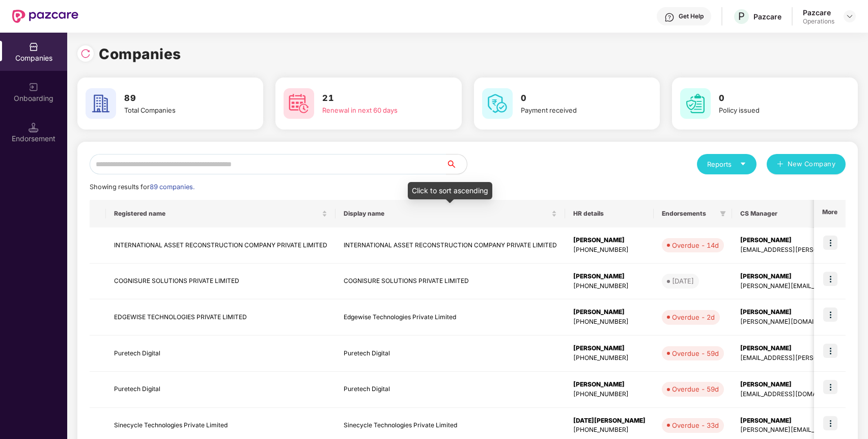 The height and width of the screenshot is (439, 868). What do you see at coordinates (142, 187) in the screenshot?
I see `span: Showing results for` at bounding box center [142, 187].